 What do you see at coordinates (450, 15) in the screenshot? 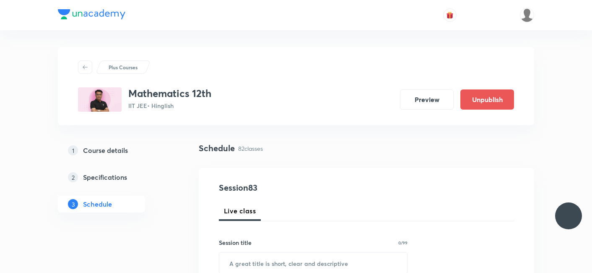
I see `img: avatar` at bounding box center [450, 15].